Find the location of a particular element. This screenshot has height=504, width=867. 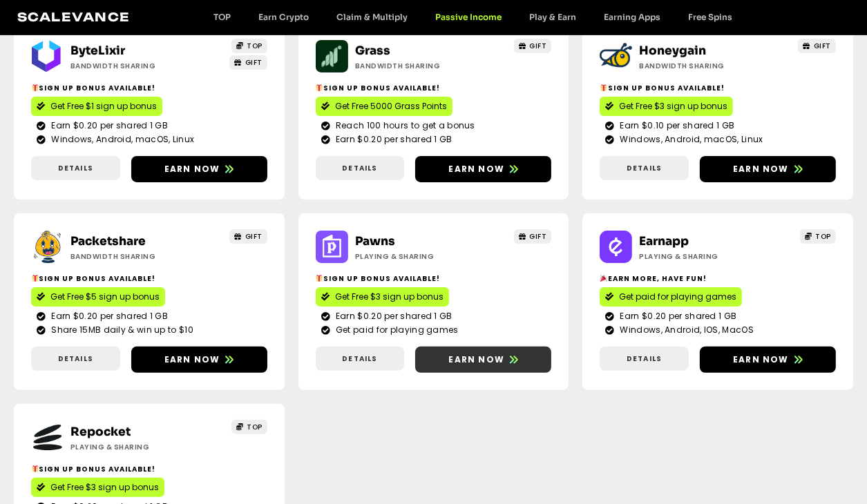

span: Get Free $5 sign up bonus is located at coordinates (105, 296).